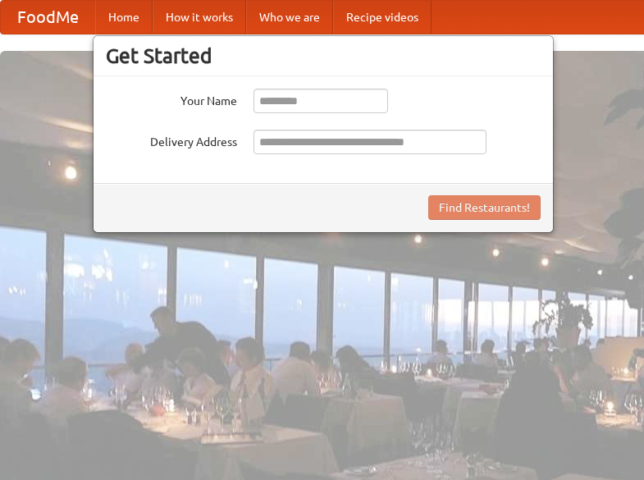 This screenshot has height=480, width=644. What do you see at coordinates (48, 17) in the screenshot?
I see `a: FoodMe` at bounding box center [48, 17].